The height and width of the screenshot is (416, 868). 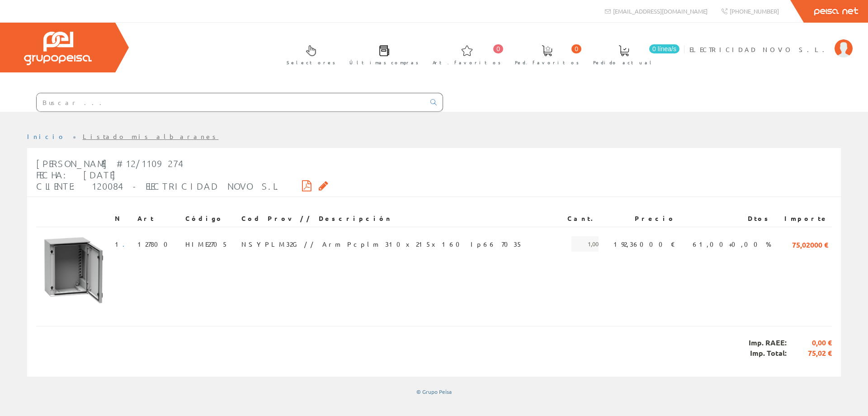 I want to click on a: ELECTRICIDAD NOVO S.L., so click(x=771, y=41).